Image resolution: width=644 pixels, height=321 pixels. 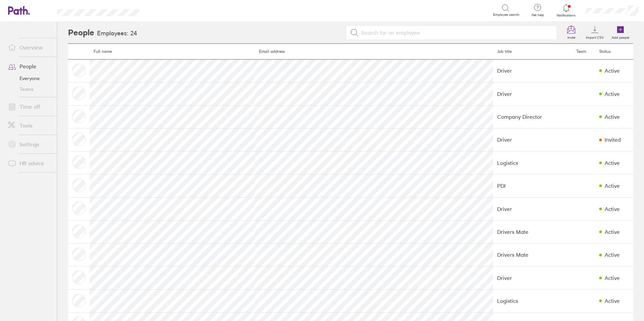 I want to click on th: Full name, so click(x=172, y=51).